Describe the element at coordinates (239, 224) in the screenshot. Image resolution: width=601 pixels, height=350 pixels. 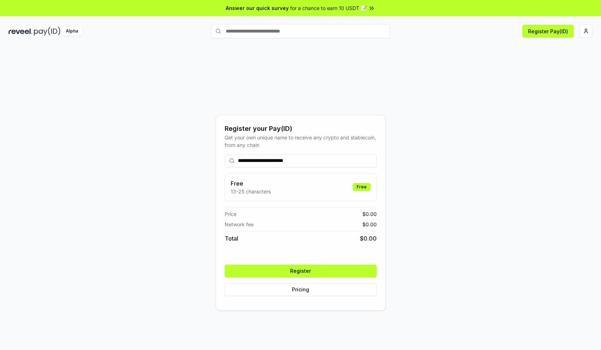
I see `span: Network fee` at that location.